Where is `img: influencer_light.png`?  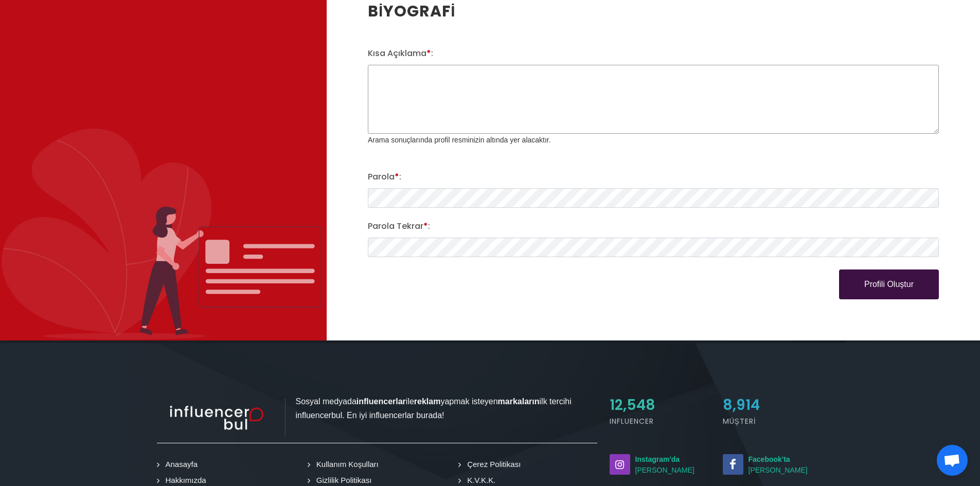
img: influencer_light.png is located at coordinates (221, 417).